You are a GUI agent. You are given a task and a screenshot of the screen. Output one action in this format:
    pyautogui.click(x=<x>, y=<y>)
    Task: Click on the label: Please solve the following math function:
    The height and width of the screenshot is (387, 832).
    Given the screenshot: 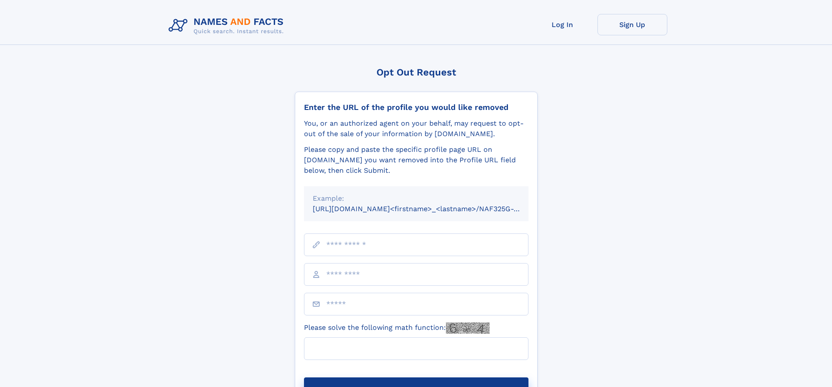 What is the action you would take?
    pyautogui.click(x=397, y=329)
    